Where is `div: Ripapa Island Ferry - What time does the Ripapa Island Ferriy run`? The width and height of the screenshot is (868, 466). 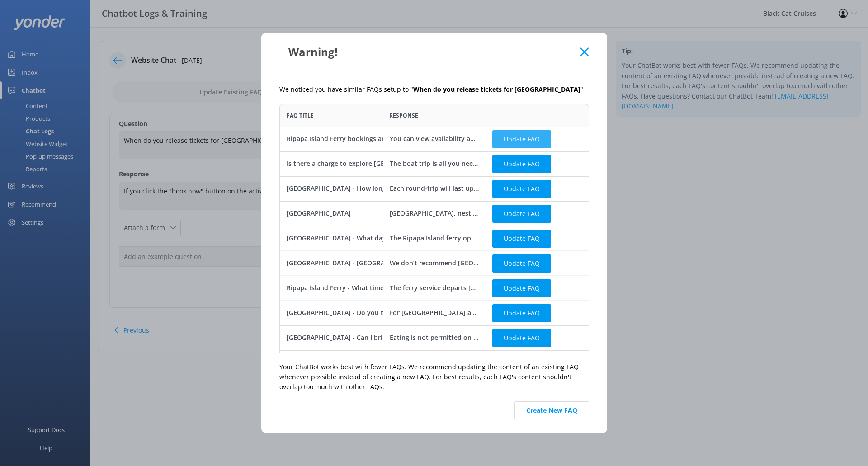
div: Ripapa Island Ferry - What time does the Ripapa Island Ferriy run is located at coordinates (387, 288).